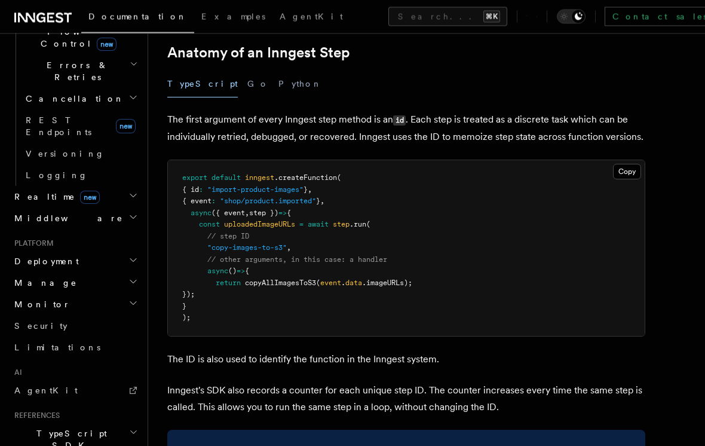 The width and height of the screenshot is (705, 446). What do you see at coordinates (233, 17) in the screenshot?
I see `span: Examples` at bounding box center [233, 17].